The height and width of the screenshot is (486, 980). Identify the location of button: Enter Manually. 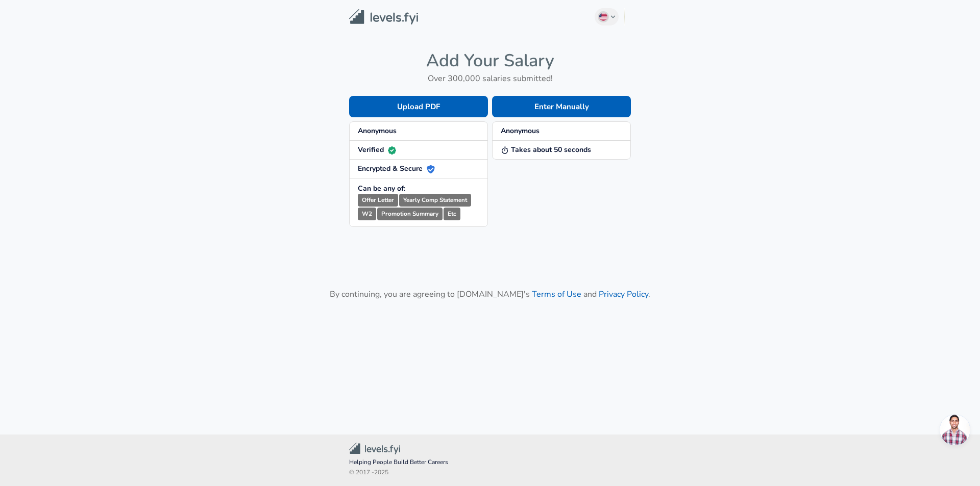
(562, 106).